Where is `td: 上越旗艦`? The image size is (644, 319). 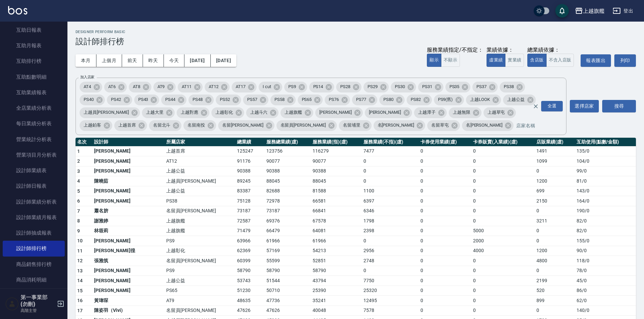 td: 上越旗艦 is located at coordinates (200, 221).